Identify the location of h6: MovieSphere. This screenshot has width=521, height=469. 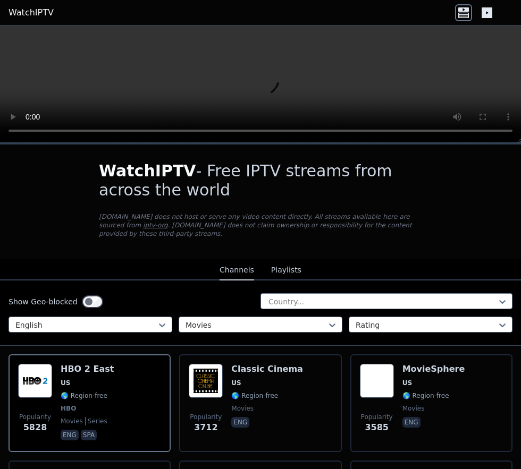
(434, 369).